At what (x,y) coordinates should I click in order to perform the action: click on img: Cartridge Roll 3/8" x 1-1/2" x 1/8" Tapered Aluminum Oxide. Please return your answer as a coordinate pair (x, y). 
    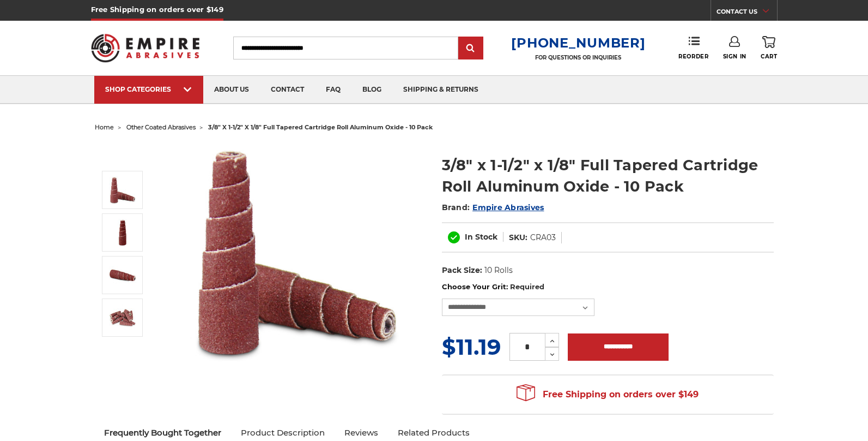
    Looking at the image, I should click on (123, 275).